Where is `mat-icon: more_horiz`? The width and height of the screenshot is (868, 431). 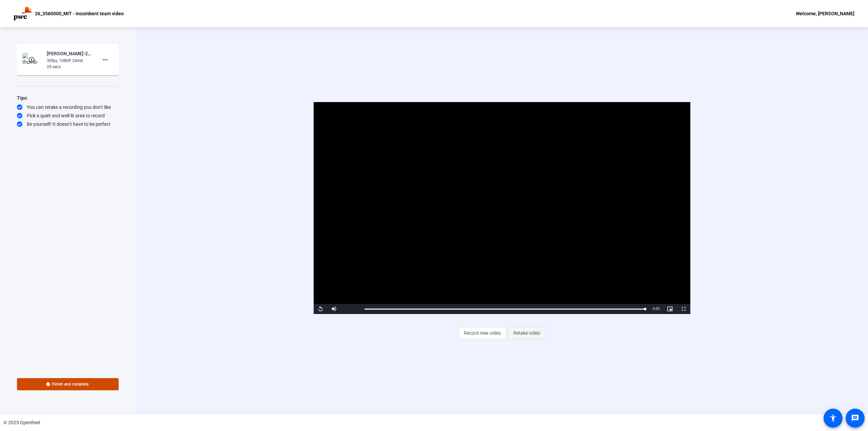 mat-icon: more_horiz is located at coordinates (105, 60).